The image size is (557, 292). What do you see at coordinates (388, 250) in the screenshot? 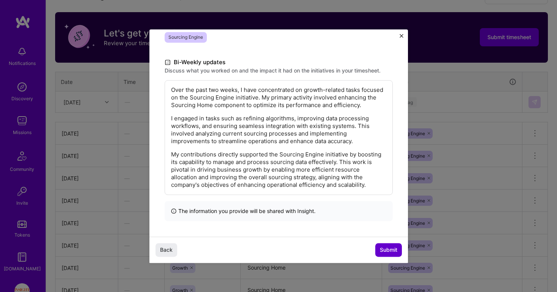
I see `button: Submit` at bounding box center [388, 250].